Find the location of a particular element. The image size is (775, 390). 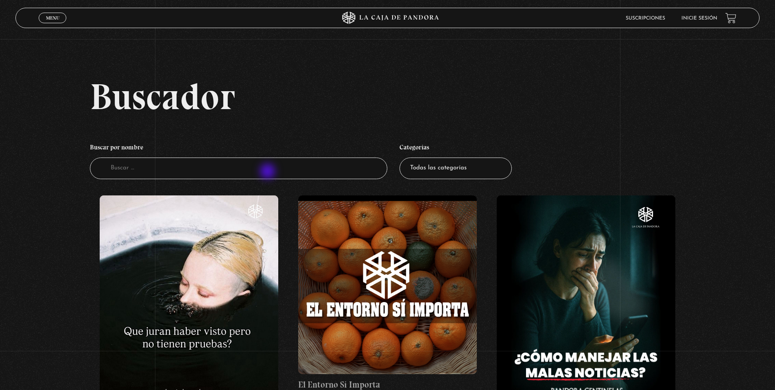

h4: Categorías is located at coordinates (456, 149).